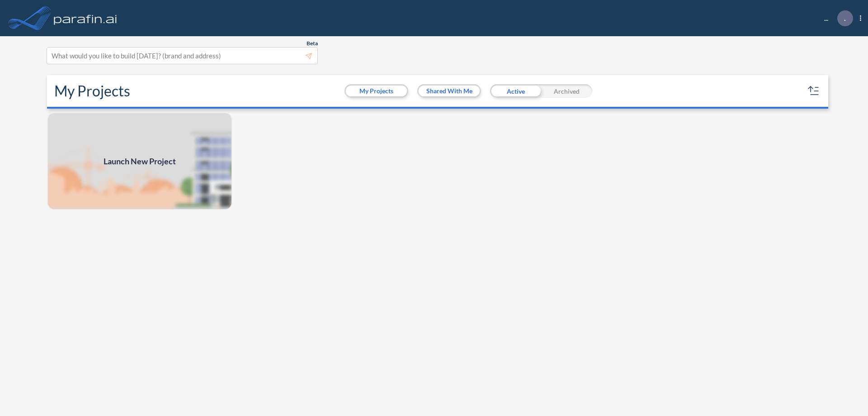 The image size is (868, 416). What do you see at coordinates (140, 161) in the screenshot?
I see `img: add` at bounding box center [140, 161].